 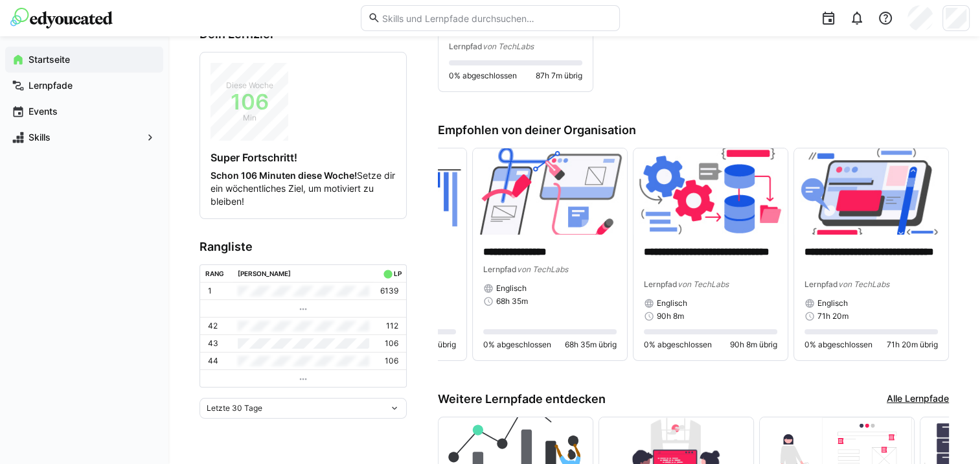 What do you see at coordinates (591, 345) in the screenshot?
I see `span: 68h 35m übrig` at bounding box center [591, 345].